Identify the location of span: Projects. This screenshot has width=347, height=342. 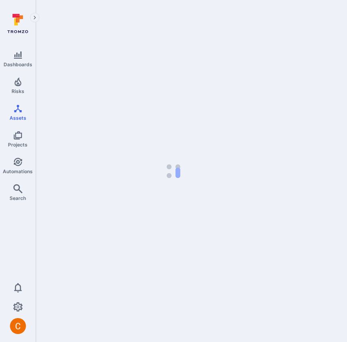
(18, 145).